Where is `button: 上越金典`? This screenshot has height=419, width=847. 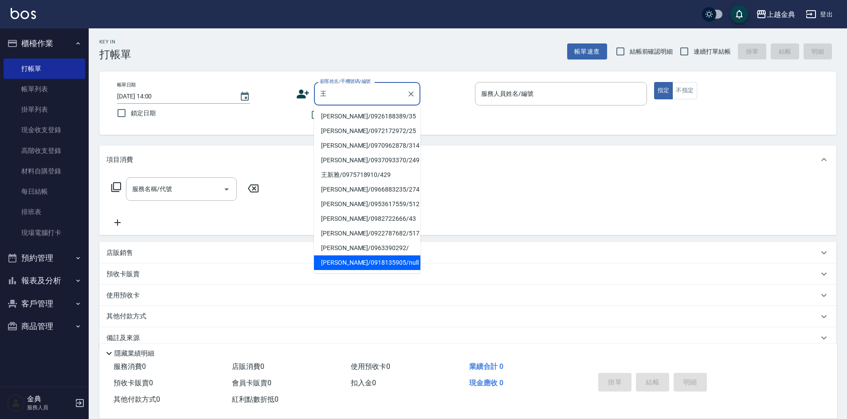 button: 上越金典 is located at coordinates (775, 14).